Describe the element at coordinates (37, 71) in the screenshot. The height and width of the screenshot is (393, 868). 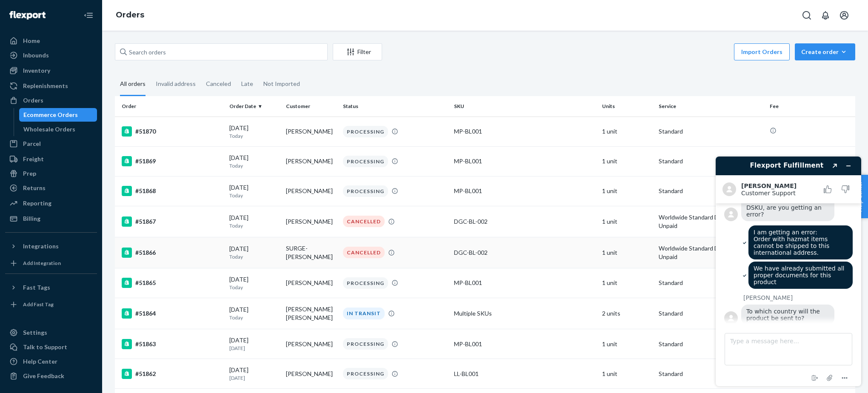
I see `div: Inventory` at that location.